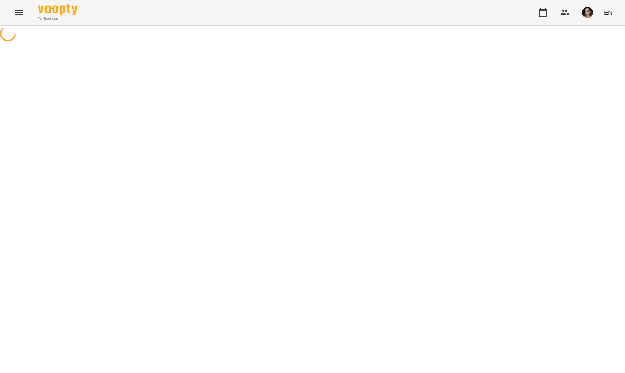 The width and height of the screenshot is (625, 373). Describe the element at coordinates (58, 19) in the screenshot. I see `span: For Business` at that location.